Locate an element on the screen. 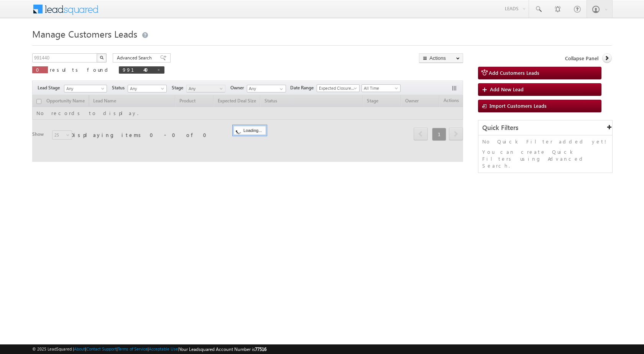  span: results found is located at coordinates (80, 69).